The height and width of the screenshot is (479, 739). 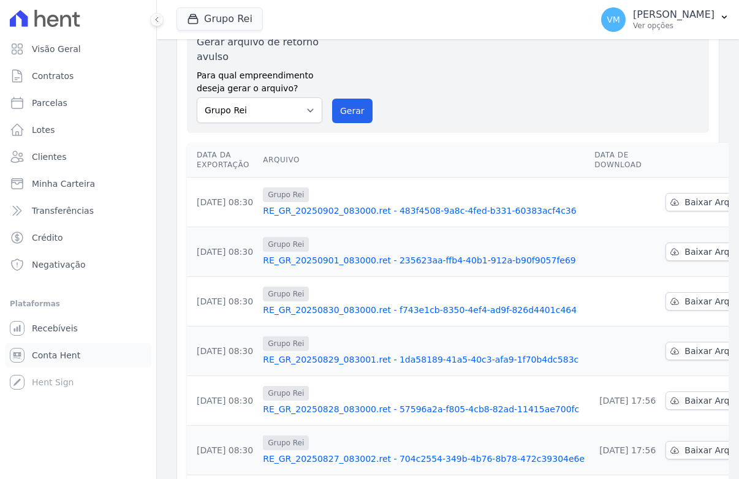 I want to click on label: Gerar arquivo de retorno avulso, so click(x=259, y=50).